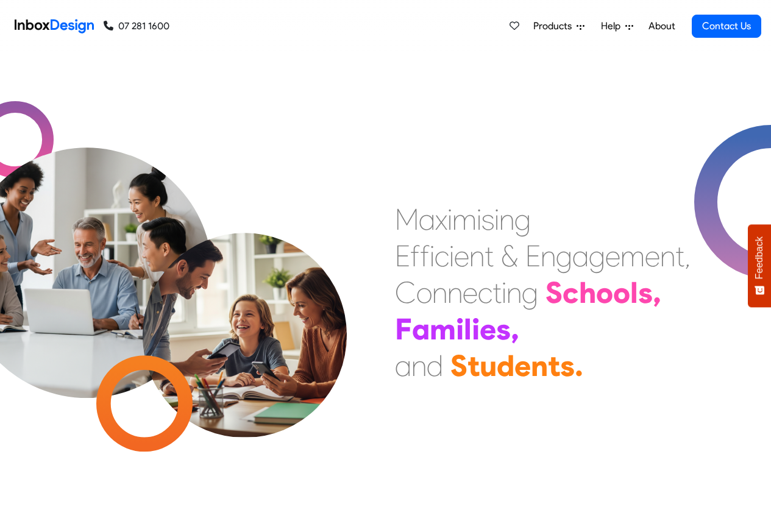 This screenshot has width=771, height=532. Describe the element at coordinates (136, 26) in the screenshot. I see `a: 07 281 1600` at that location.